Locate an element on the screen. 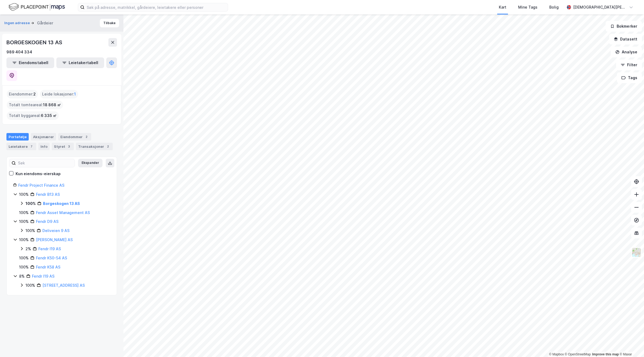 The width and height of the screenshot is (644, 357). div: 989 404 334 is located at coordinates (19, 52).